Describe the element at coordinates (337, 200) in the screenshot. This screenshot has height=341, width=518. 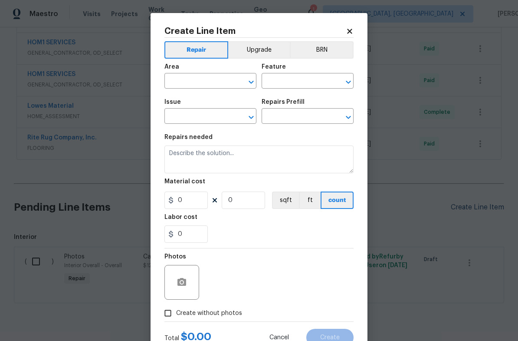
I see `button: count` at that location.